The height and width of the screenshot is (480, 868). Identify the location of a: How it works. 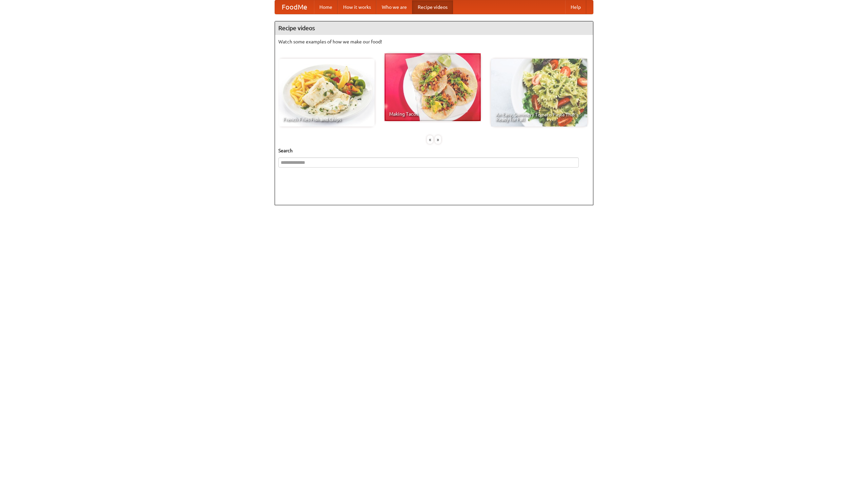
(357, 7).